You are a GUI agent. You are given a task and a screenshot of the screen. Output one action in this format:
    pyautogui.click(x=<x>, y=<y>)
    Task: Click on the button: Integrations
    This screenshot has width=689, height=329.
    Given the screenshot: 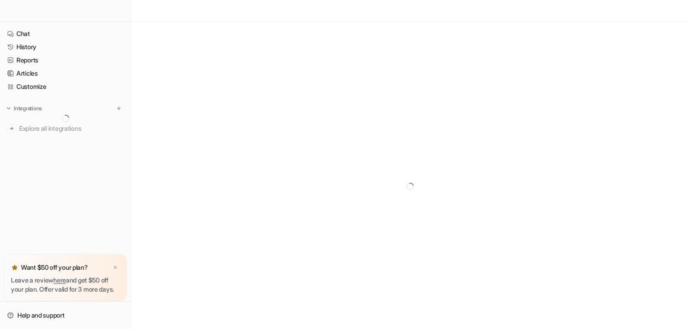 What is the action you would take?
    pyautogui.click(x=24, y=108)
    